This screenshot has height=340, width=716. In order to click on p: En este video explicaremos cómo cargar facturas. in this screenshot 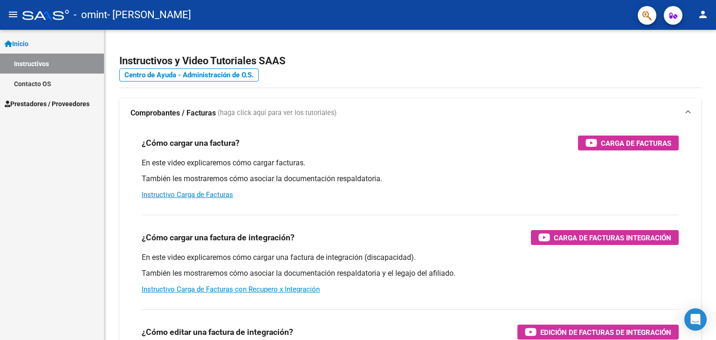, I will do `click(410, 163)`.